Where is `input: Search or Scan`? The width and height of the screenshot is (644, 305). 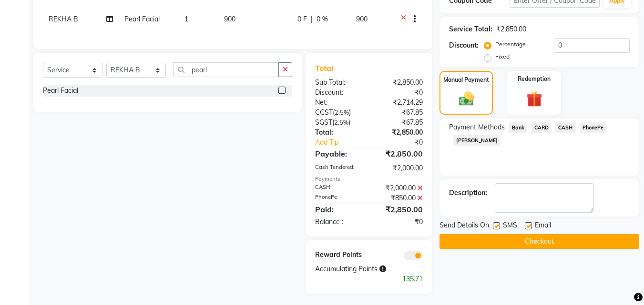 input: Search or Scan is located at coordinates (226, 70).